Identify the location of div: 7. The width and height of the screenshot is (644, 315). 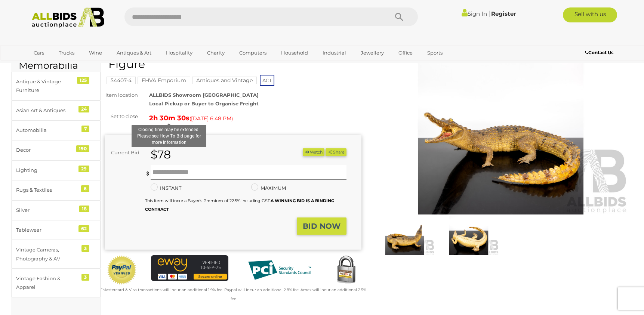
(85, 129).